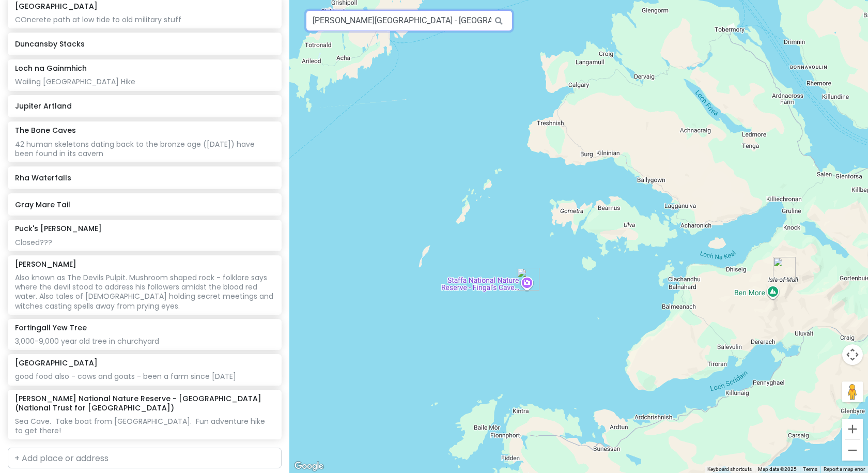  I want to click on div: 3,000-9,000 year old tree in churchyard, so click(144, 341).